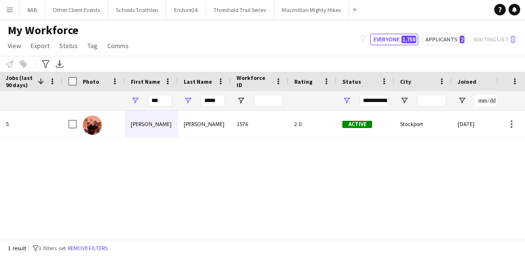  What do you see at coordinates (303, 81) in the screenshot?
I see `span: Rating` at bounding box center [303, 81].